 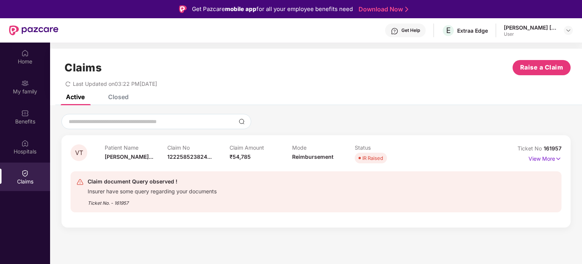 I want to click on div: IR Raised, so click(x=372, y=158).